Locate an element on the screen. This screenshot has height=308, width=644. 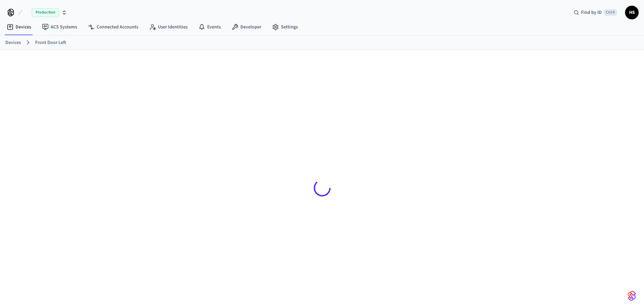
img: SeamLogoGradient.69752ec5.svg is located at coordinates (632, 296).